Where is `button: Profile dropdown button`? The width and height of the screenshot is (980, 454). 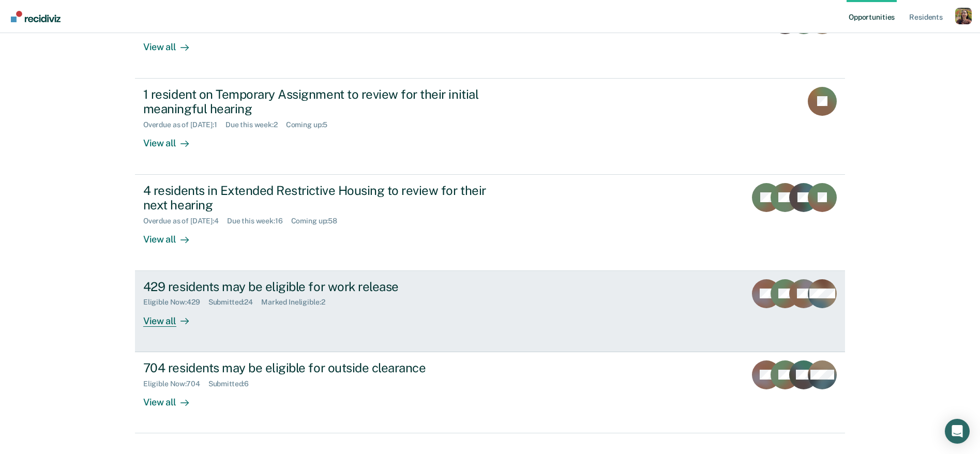 button: Profile dropdown button is located at coordinates (963, 16).